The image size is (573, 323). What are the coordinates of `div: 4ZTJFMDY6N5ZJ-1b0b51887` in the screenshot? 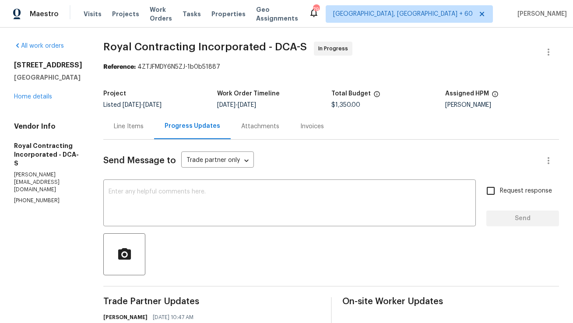 It's located at (331, 67).